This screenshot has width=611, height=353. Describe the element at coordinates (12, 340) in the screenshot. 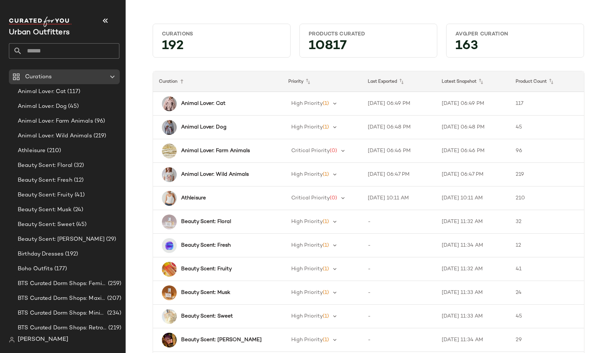

I see `img: svg%3e` at that location.